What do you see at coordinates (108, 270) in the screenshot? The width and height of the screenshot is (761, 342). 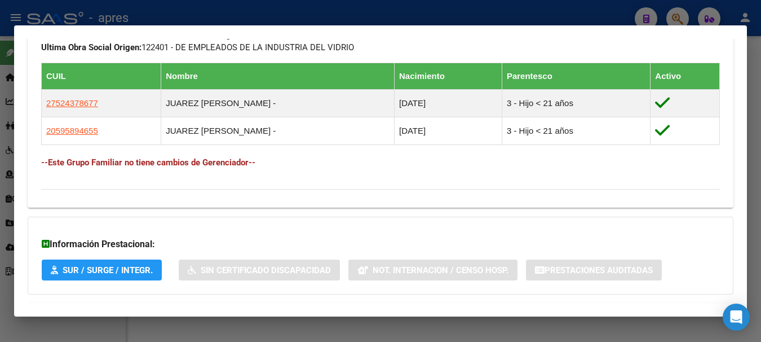 I see `span: SUR / SURGE / INTEGR.` at bounding box center [108, 270].